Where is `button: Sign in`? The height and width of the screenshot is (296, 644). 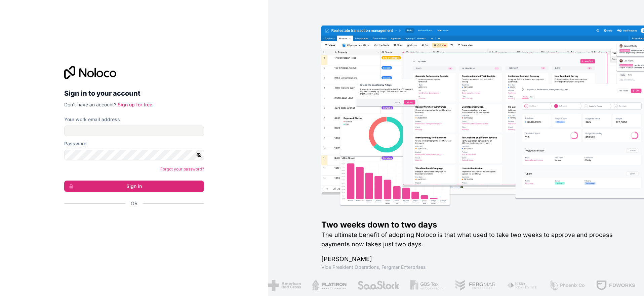 button: Sign in is located at coordinates (134, 186).